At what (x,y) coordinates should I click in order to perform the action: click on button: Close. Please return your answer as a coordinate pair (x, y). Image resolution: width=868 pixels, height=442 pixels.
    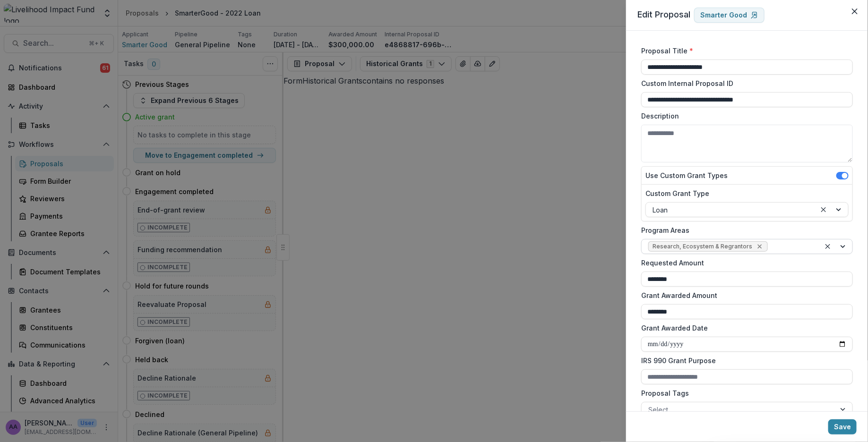
    Looking at the image, I should click on (855, 11).